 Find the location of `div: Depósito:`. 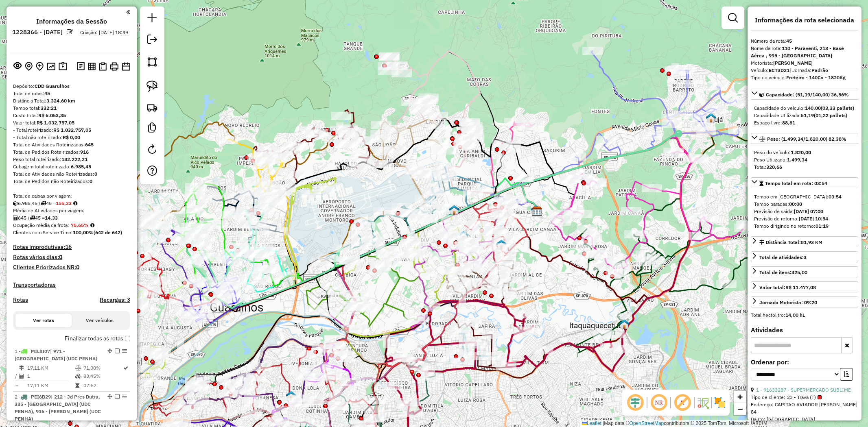

div: Depósito: is located at coordinates (72, 86).